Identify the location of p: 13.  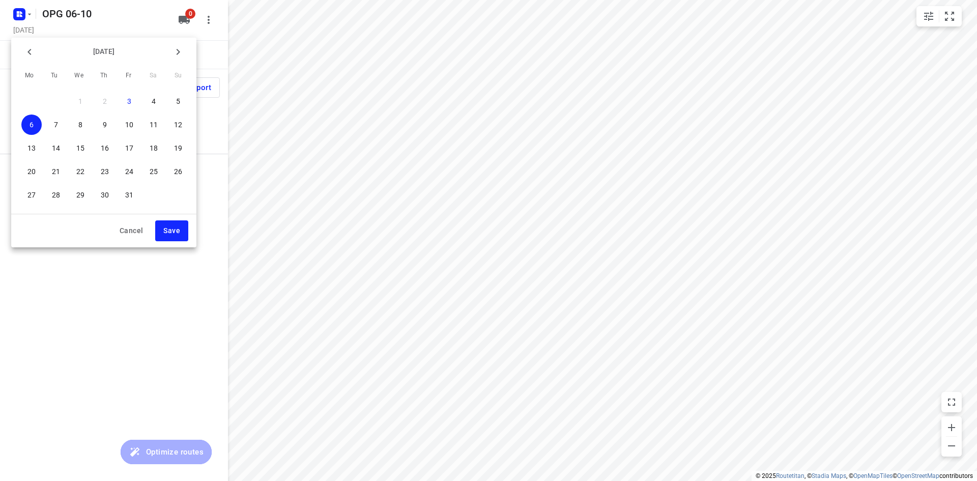
(32, 148).